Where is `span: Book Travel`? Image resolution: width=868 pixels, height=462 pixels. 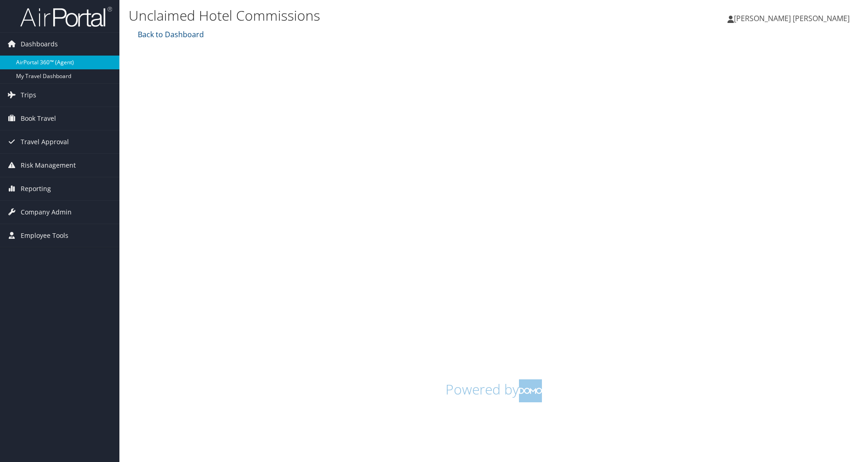 span: Book Travel is located at coordinates (38, 118).